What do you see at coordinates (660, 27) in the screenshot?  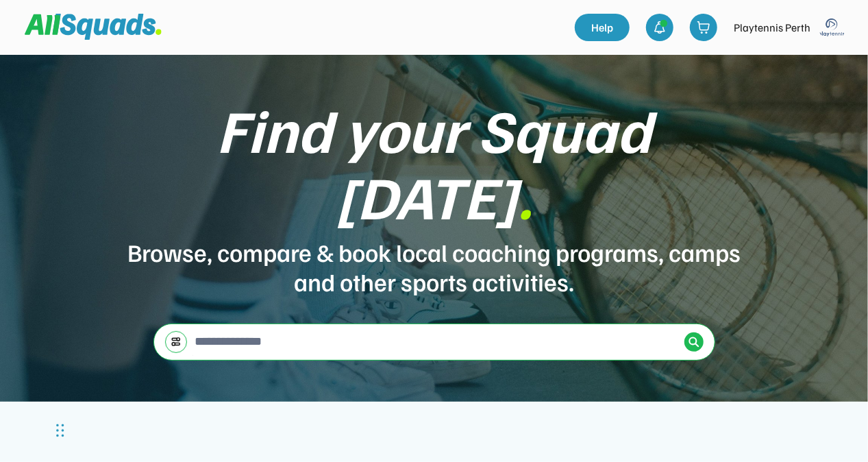 I see `img: bell-03%20%281%29.svg` at bounding box center [660, 27].